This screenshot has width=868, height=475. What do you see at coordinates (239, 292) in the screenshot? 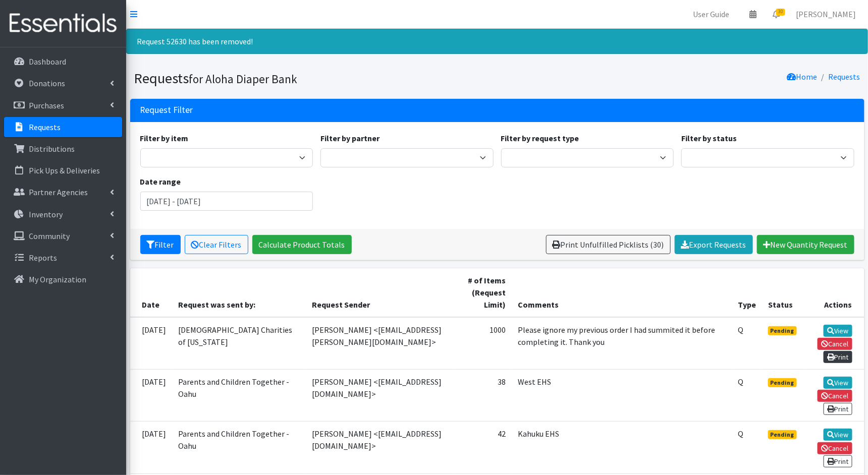
I see `th: Request was sent by:` at bounding box center [239, 292].